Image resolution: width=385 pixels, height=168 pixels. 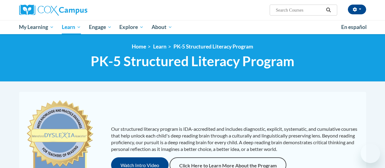 What do you see at coordinates (354, 27) in the screenshot?
I see `span: En español` at bounding box center [354, 27].